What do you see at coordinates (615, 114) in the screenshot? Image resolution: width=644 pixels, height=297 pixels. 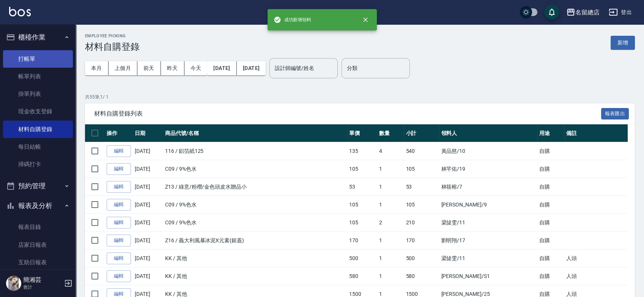 I see `button: 報表匯出` at bounding box center [615, 114].